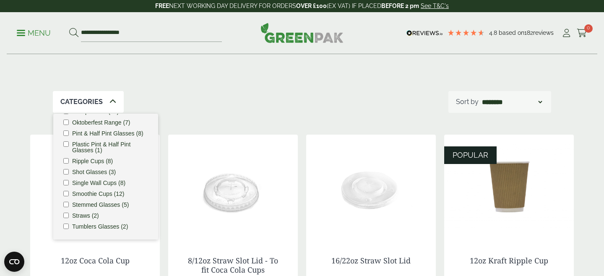 The width and height of the screenshot is (604, 276). I want to click on label: Stemmed Glasses (5), so click(100, 205).